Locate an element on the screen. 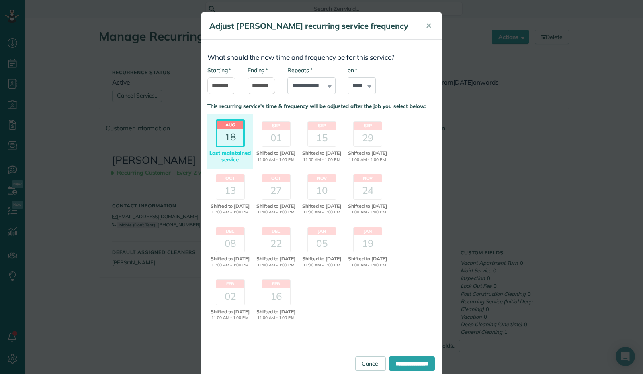  label: on is located at coordinates (352, 70).